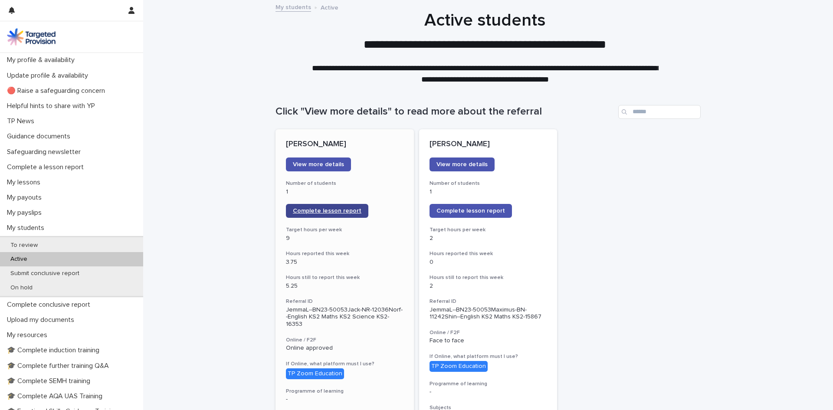 The width and height of the screenshot is (833, 410). I want to click on p: 🔴 Raise a safeguarding concern, so click(58, 91).